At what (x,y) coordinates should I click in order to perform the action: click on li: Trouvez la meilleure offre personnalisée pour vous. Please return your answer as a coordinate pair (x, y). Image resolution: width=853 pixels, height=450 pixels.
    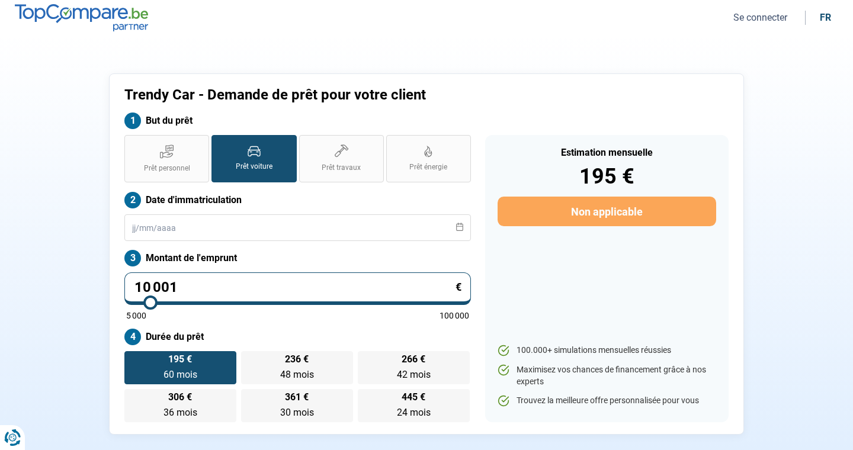
    Looking at the image, I should click on (607, 401).